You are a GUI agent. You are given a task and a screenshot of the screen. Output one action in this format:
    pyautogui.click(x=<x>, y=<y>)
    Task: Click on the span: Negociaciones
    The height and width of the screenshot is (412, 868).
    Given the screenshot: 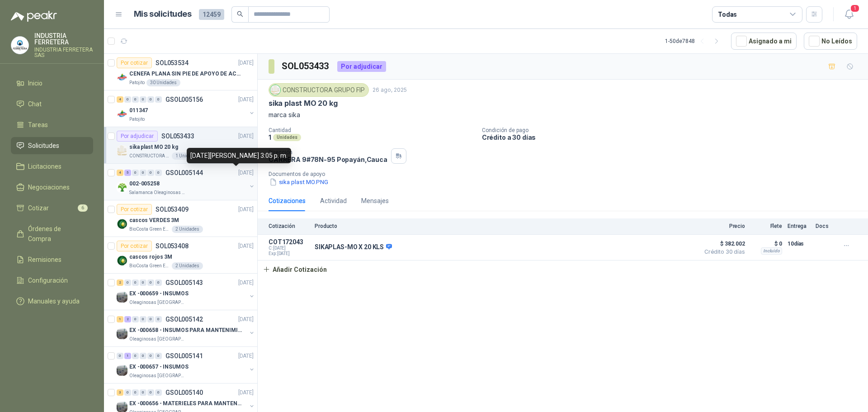 What is the action you would take?
    pyautogui.click(x=49, y=187)
    